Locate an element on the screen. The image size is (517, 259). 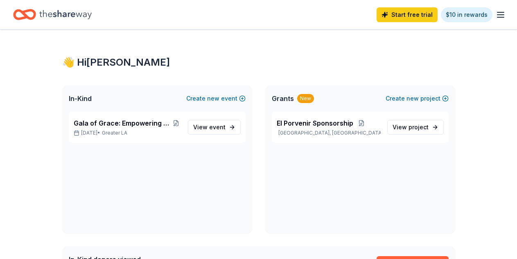
a: $10 in rewards is located at coordinates (467, 15).